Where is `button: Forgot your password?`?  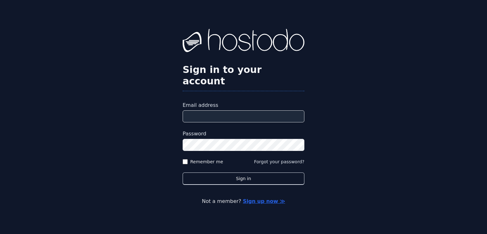
button: Forgot your password? is located at coordinates (279, 162).